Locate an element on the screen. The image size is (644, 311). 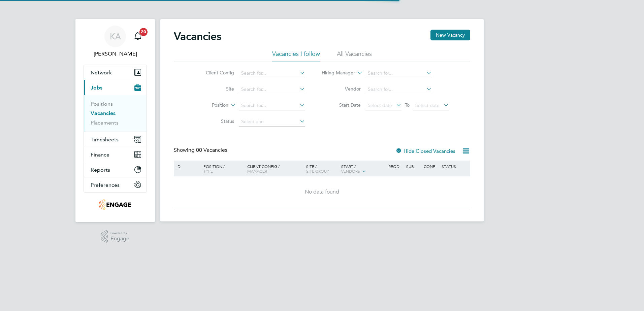
span: Jobs is located at coordinates (96, 88).